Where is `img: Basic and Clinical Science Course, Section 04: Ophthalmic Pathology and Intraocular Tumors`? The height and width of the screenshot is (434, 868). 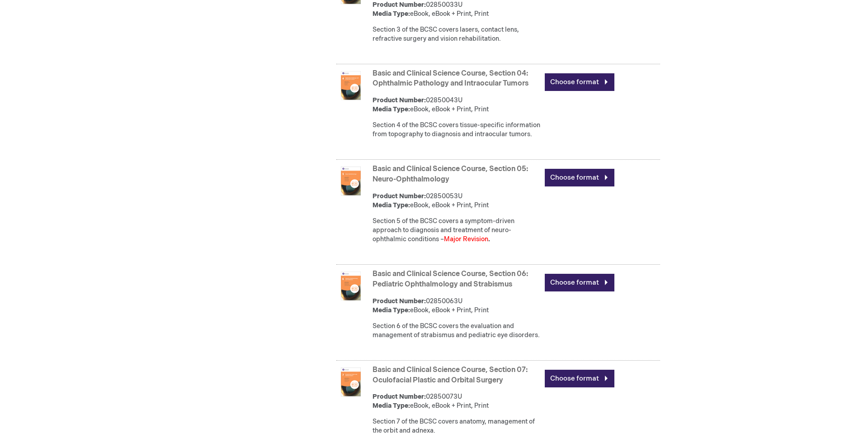 img: Basic and Clinical Science Course, Section 04: Ophthalmic Pathology and Intraocular Tumors is located at coordinates (351, 86).